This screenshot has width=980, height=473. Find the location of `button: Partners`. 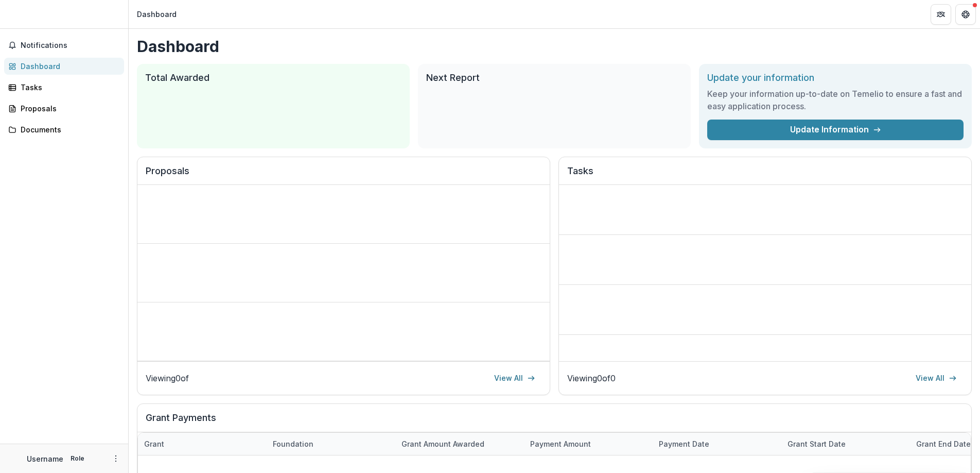

button: Partners is located at coordinates (941, 15).